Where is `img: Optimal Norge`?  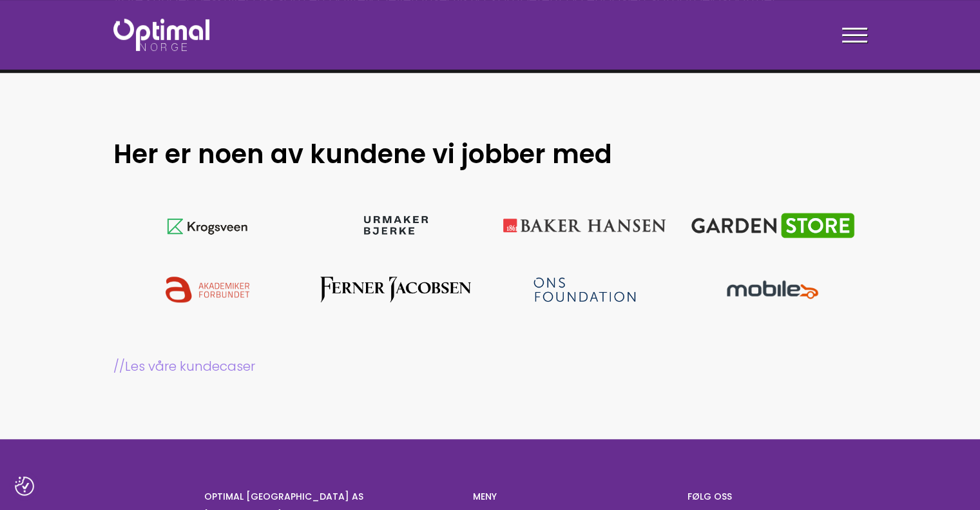 img: Optimal Norge is located at coordinates (161, 34).